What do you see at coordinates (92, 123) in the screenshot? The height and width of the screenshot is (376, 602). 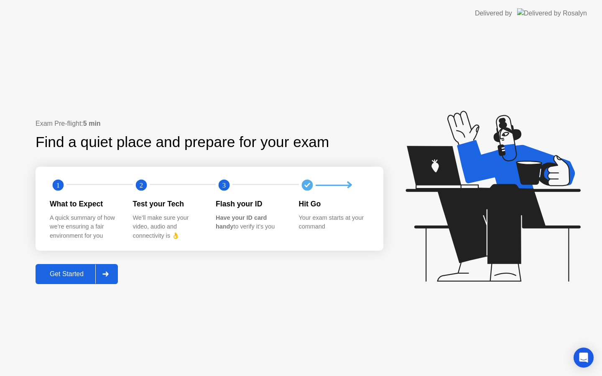 I see `b: 5 min` at bounding box center [92, 123].